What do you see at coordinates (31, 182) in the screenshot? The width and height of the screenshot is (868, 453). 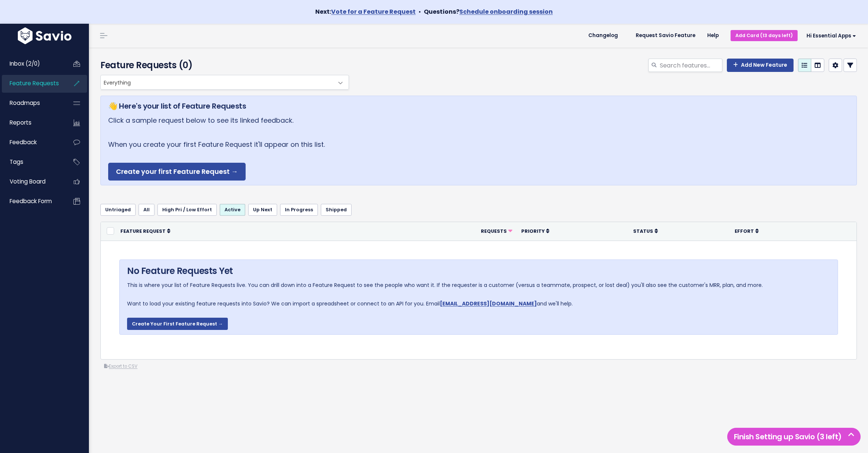 I see `a: Voting Board` at bounding box center [31, 182].